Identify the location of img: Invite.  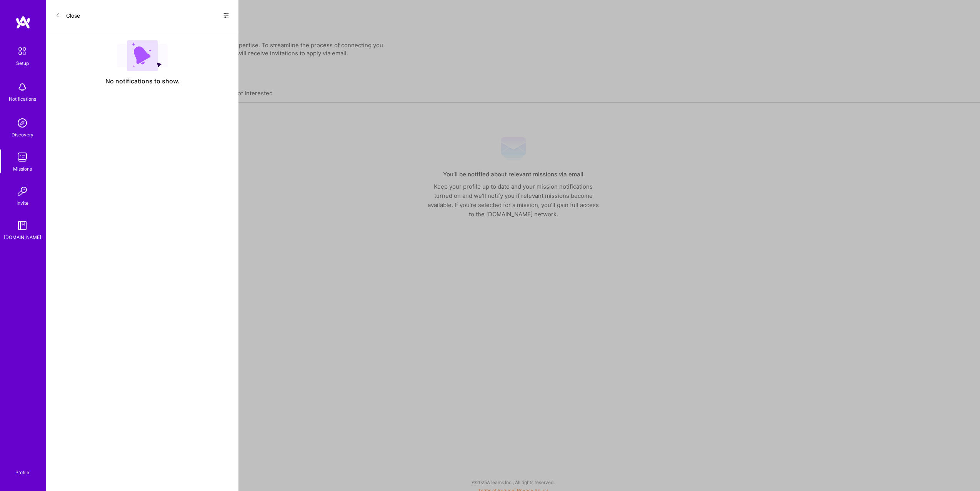
(22, 192).